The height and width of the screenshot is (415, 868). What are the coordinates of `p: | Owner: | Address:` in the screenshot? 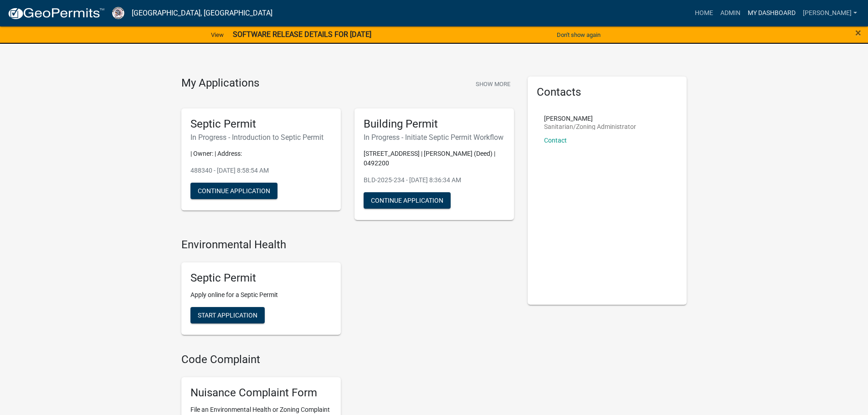 It's located at (261, 154).